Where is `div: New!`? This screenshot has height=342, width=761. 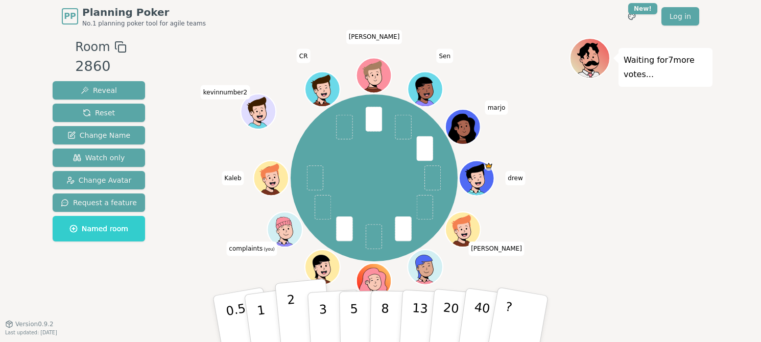
div: New! is located at coordinates (642, 9).